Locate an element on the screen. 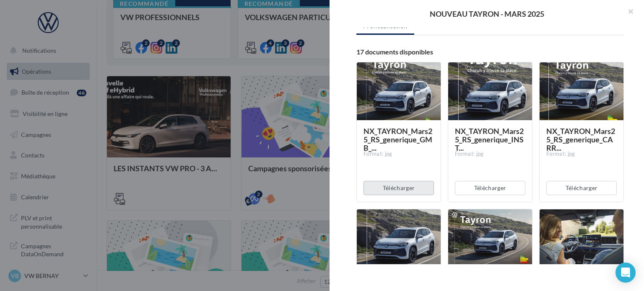  span: NX_TAYRON_Mars25_RS_generique_INST... is located at coordinates (489, 140).